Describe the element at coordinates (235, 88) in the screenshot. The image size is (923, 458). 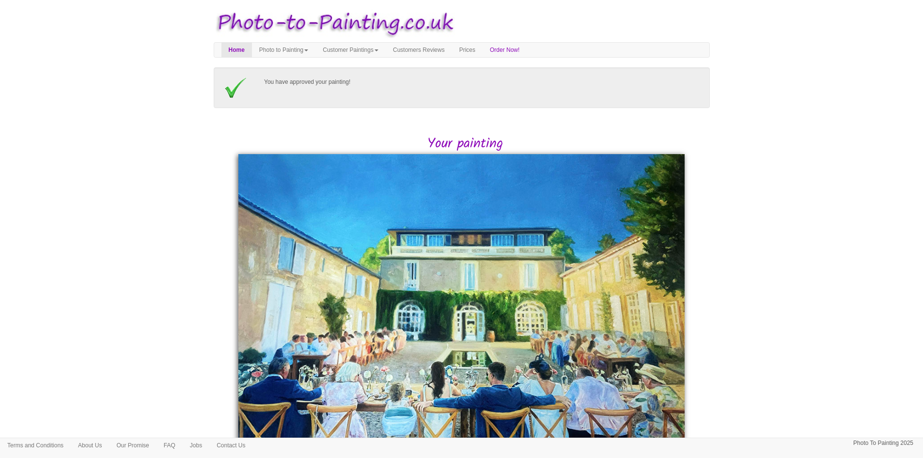
I see `img: Approved` at that location.